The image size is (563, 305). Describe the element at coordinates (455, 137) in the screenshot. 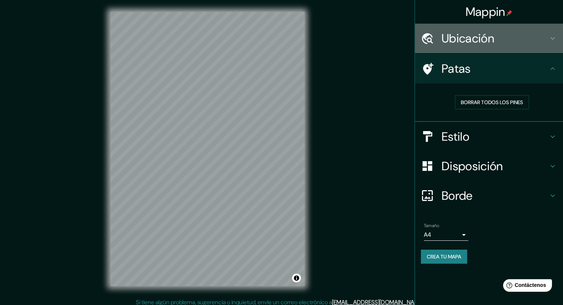

I see `font: Estilo` at that location.